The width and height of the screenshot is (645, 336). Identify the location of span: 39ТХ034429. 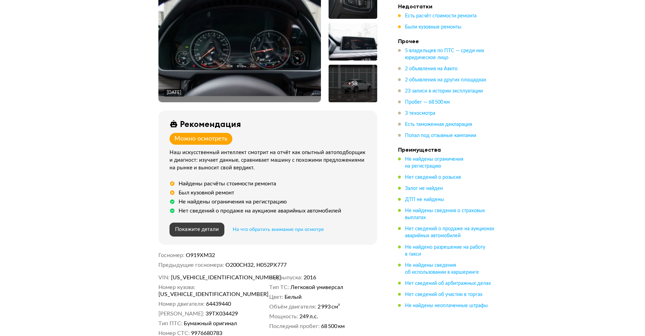
(222, 314).